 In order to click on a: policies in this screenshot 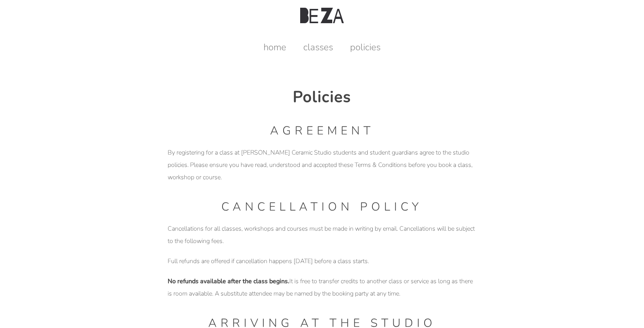, I will do `click(365, 47)`.